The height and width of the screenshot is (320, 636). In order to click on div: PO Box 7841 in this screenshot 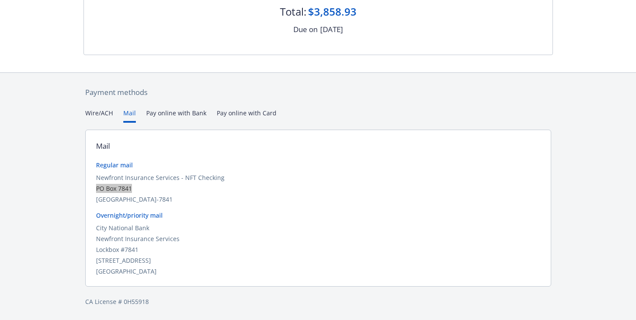, I will do `click(318, 188)`.